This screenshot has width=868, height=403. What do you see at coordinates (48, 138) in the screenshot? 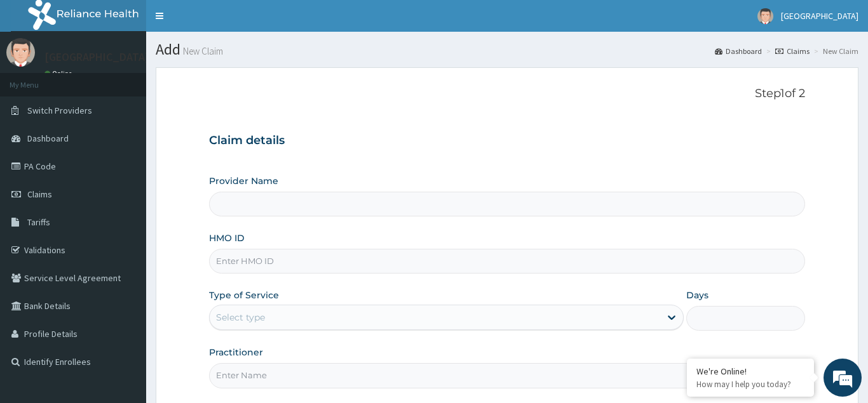
I see `span: Dashboard` at bounding box center [48, 138].